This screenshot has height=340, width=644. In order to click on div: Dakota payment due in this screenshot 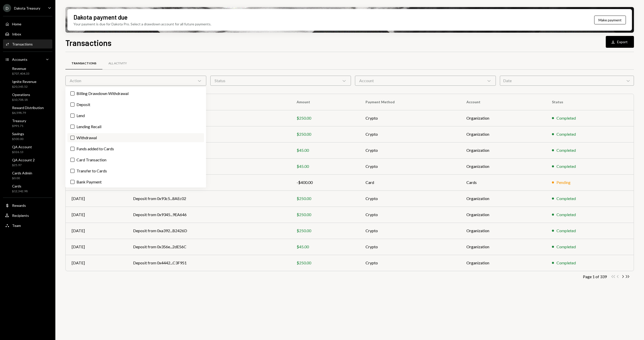, I will do `click(101, 17)`.